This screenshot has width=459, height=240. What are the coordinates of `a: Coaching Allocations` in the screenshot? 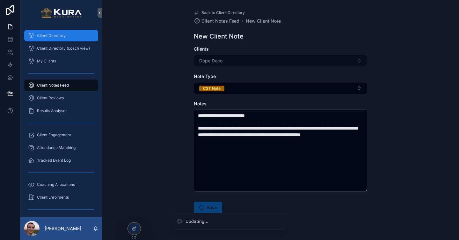 It's located at (61, 185).